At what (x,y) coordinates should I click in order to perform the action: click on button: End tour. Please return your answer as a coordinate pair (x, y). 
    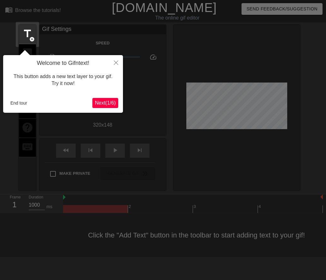
    Looking at the image, I should click on (19, 103).